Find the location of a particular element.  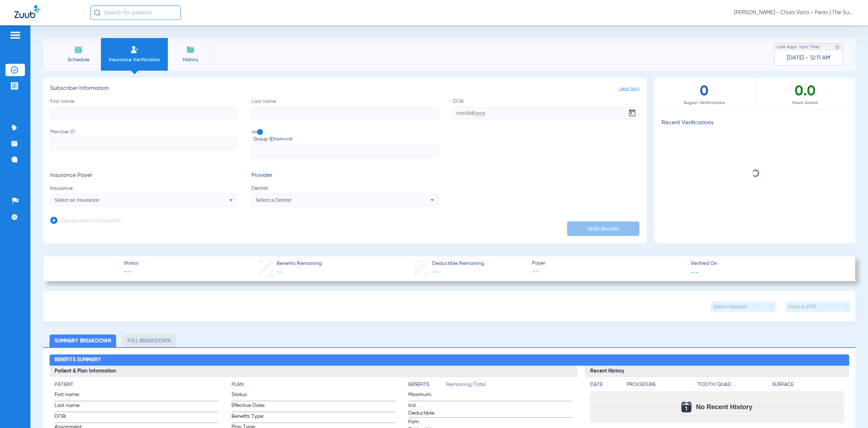

button: Open calendar is located at coordinates (632, 113).